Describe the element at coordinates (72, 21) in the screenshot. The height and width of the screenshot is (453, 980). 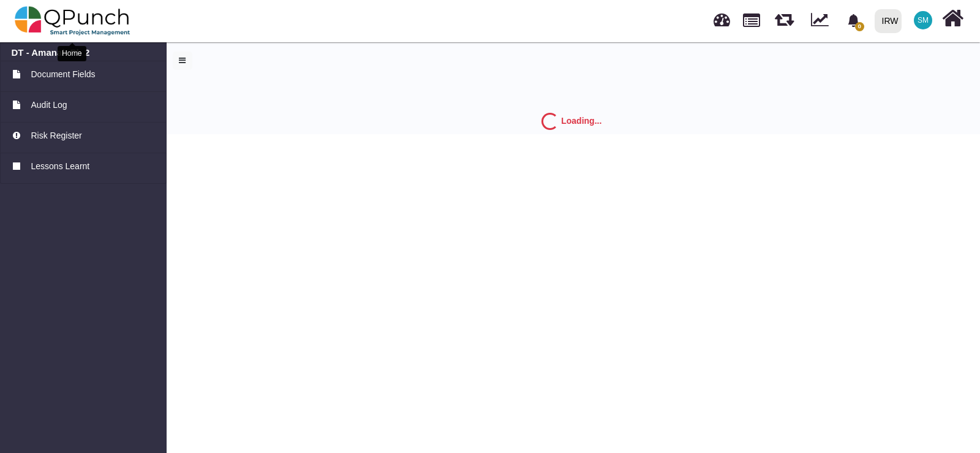
I see `img: qpunch-sp.fa6292f.png` at that location.